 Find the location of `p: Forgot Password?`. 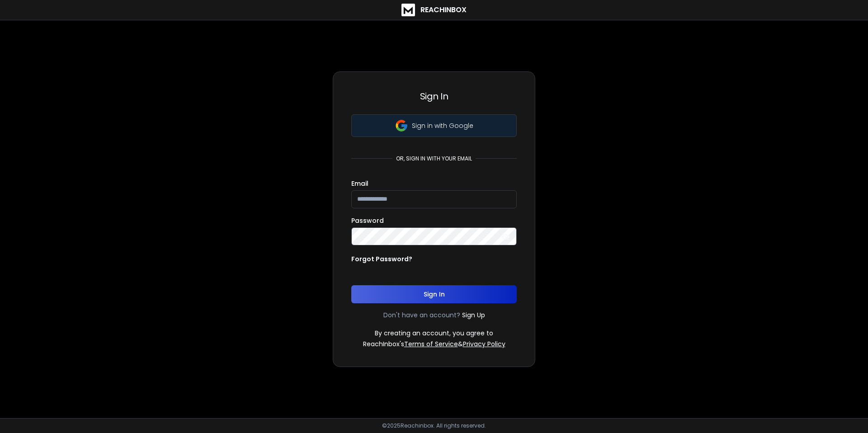

p: Forgot Password? is located at coordinates (382, 259).